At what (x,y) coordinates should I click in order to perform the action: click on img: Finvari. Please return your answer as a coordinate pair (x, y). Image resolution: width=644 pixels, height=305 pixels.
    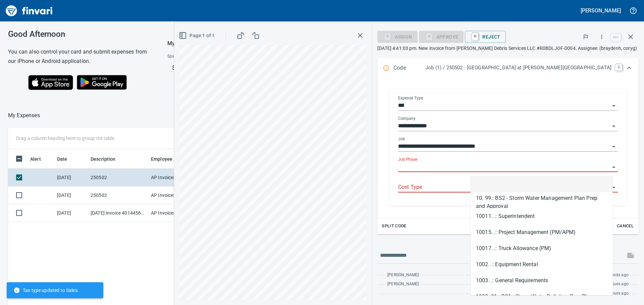
    Looking at the image, I should click on (29, 11).